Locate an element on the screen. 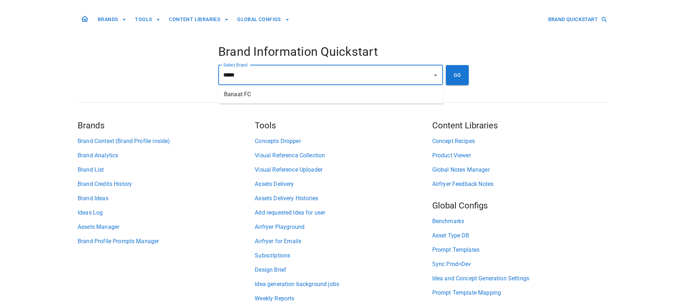  a: Prompt Template Mapping is located at coordinates (521, 293).